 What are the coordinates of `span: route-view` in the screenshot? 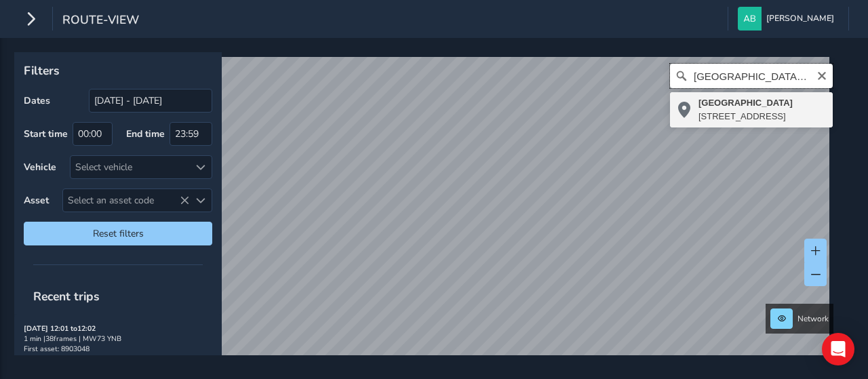 It's located at (100, 21).